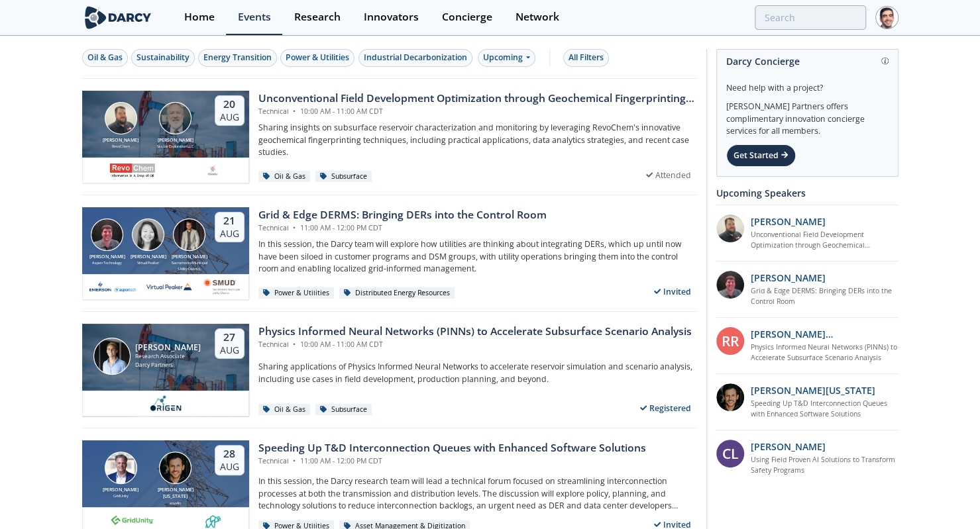 The width and height of the screenshot is (980, 529). What do you see at coordinates (229, 221) in the screenshot?
I see `div: 21` at bounding box center [229, 221].